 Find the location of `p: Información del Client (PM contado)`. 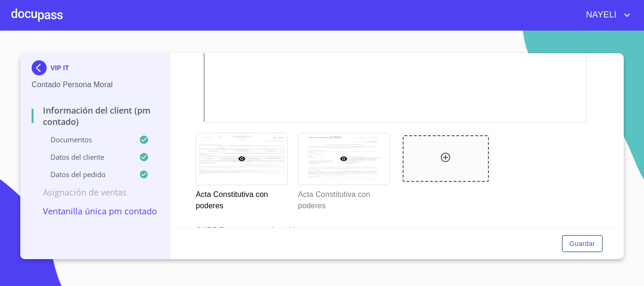

p: Información del Client (PM contado) is located at coordinates (95, 116).